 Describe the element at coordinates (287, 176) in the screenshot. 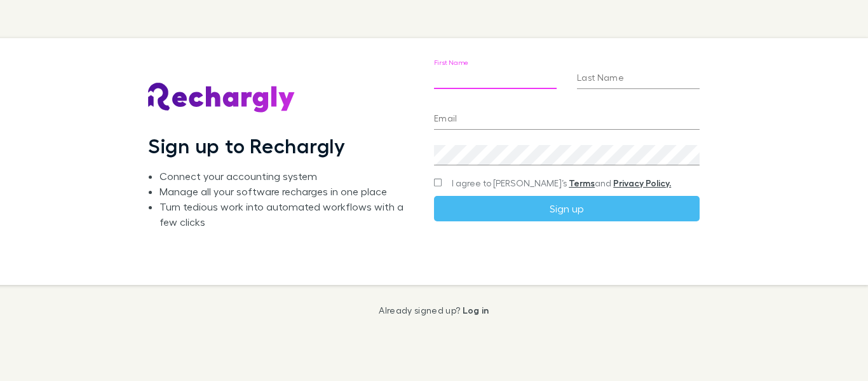

I see `li: Connect your accounting system` at that location.